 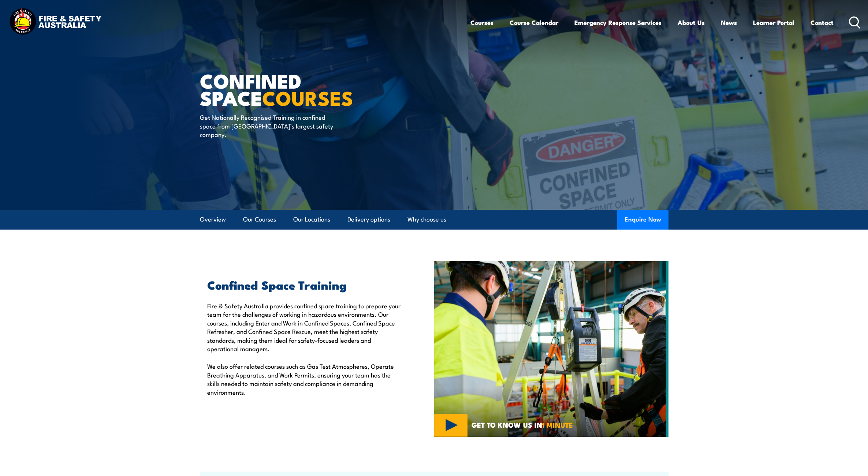 What do you see at coordinates (482, 23) in the screenshot?
I see `a: Courses` at bounding box center [482, 23].